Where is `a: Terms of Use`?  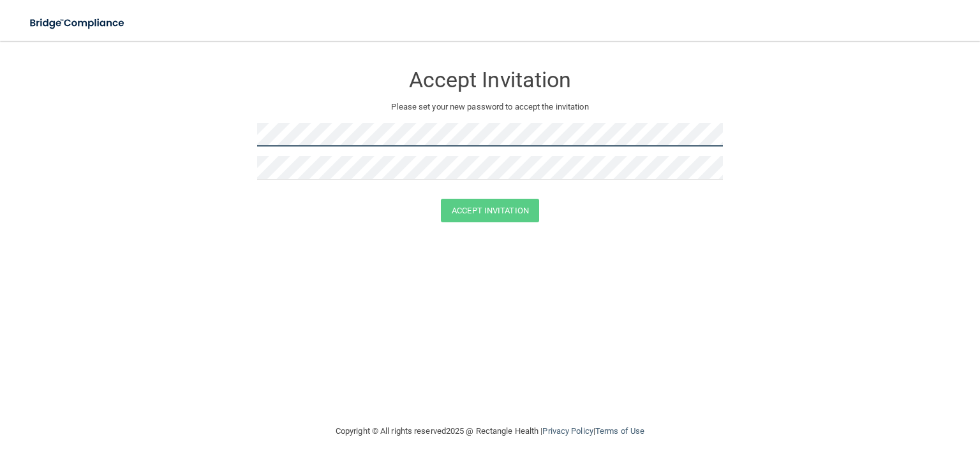 a: Terms of Use is located at coordinates (619, 431).